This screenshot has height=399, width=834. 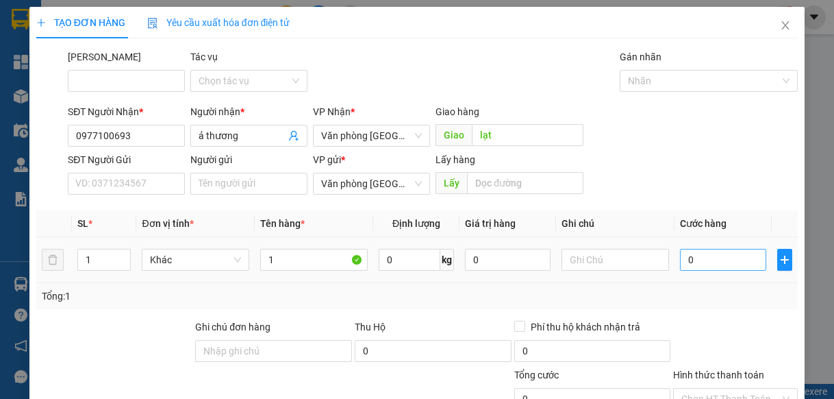 What do you see at coordinates (233, 327) in the screenshot?
I see `label: Ghi chú đơn hàng` at bounding box center [233, 327].